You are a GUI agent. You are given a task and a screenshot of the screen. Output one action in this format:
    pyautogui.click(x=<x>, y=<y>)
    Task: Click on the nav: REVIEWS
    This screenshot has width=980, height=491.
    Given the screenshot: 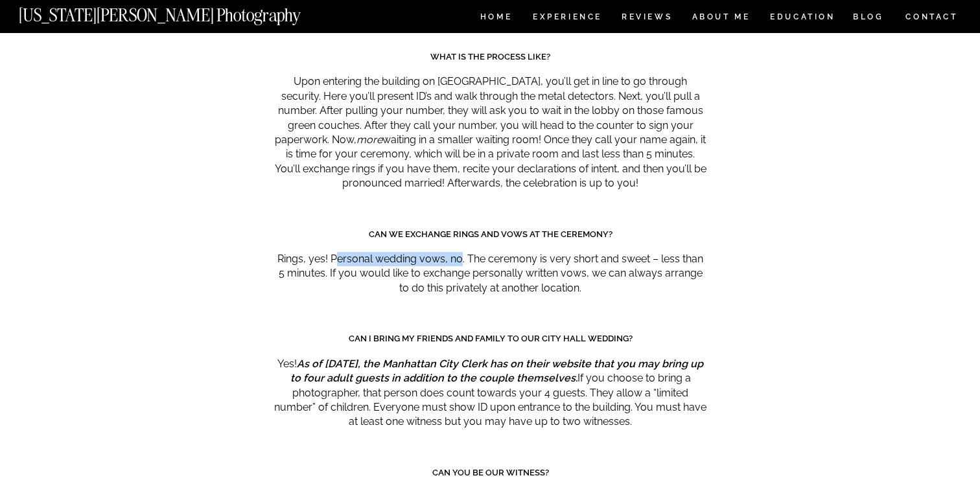 What is the action you would take?
    pyautogui.click(x=646, y=18)
    